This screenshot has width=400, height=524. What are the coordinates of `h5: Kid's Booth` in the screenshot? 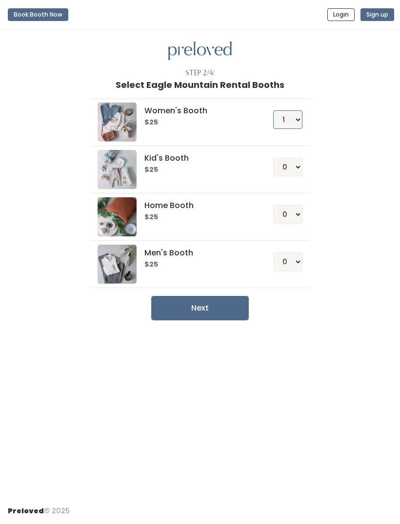 It's located at (197, 158).